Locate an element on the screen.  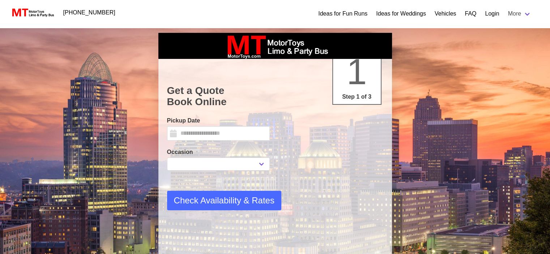
a: Login is located at coordinates (492, 14).